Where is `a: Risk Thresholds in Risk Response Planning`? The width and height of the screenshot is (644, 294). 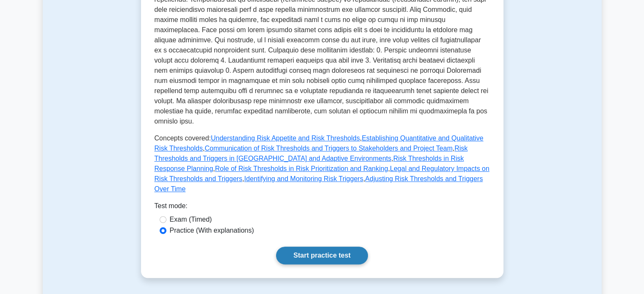
a: Risk Thresholds in Risk Response Planning is located at coordinates (309, 163).